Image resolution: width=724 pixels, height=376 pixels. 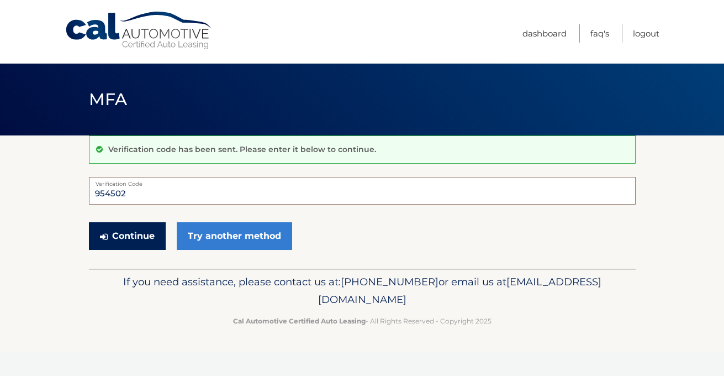 I want to click on button: Continue, so click(x=127, y=236).